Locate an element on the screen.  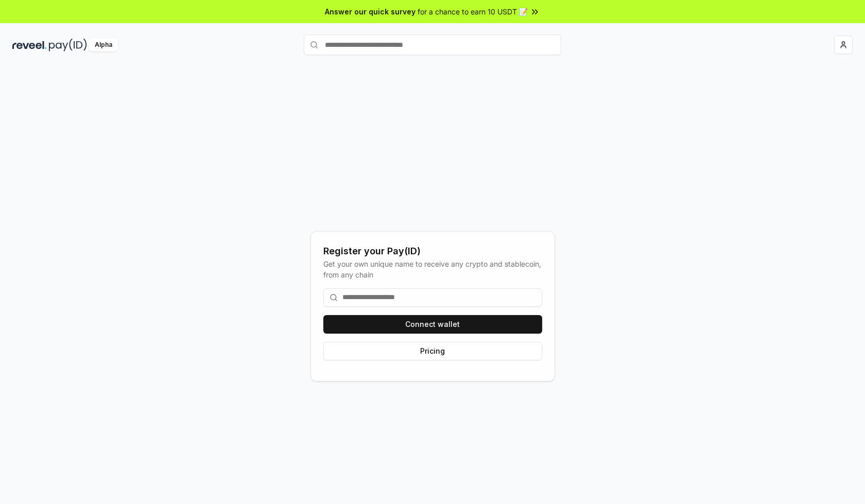
div: Register your Pay(ID) is located at coordinates (432, 251).